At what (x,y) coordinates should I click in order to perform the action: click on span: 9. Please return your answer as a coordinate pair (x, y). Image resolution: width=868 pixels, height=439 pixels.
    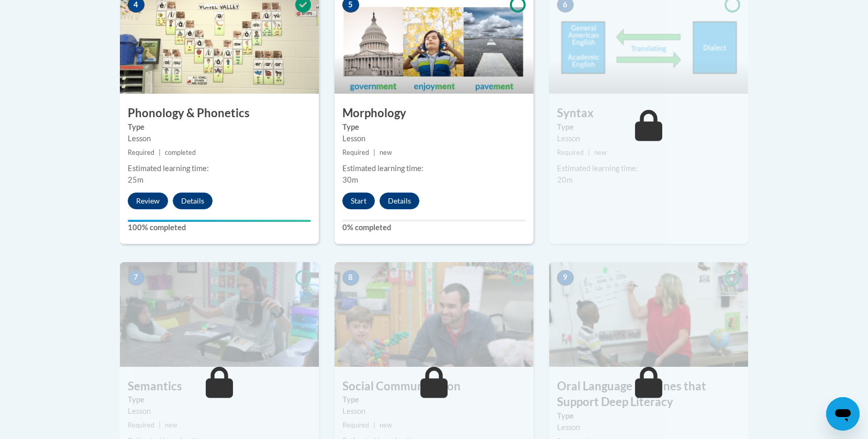
    Looking at the image, I should click on (565, 278).